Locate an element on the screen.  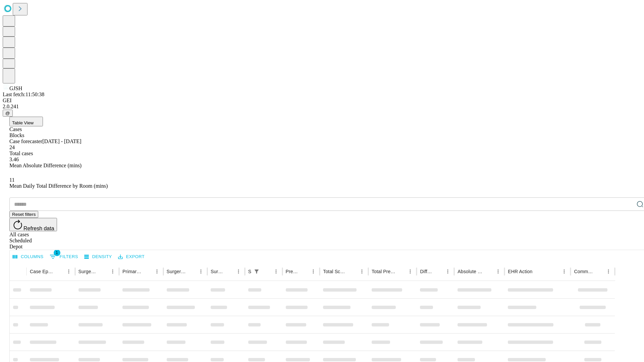
div: Primary Service is located at coordinates (132, 272).